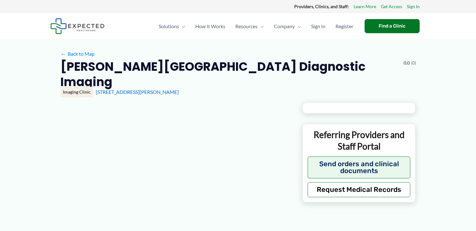  I want to click on nav: Primary Site Navigation, so click(256, 26).